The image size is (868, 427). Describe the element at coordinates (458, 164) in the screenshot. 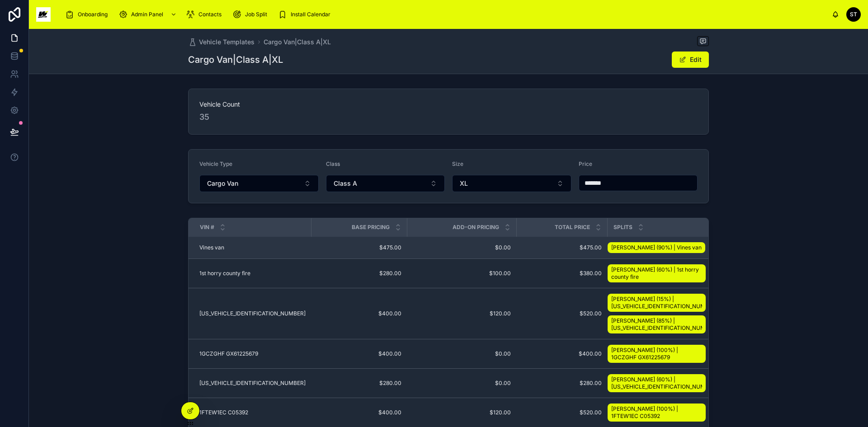

I see `span: Size` at that location.